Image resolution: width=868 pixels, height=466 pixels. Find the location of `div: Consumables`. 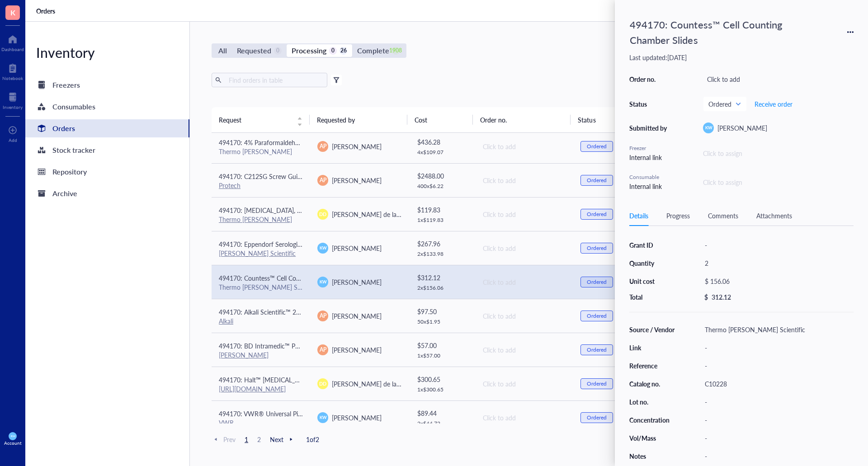

div: Consumables is located at coordinates (74, 106).